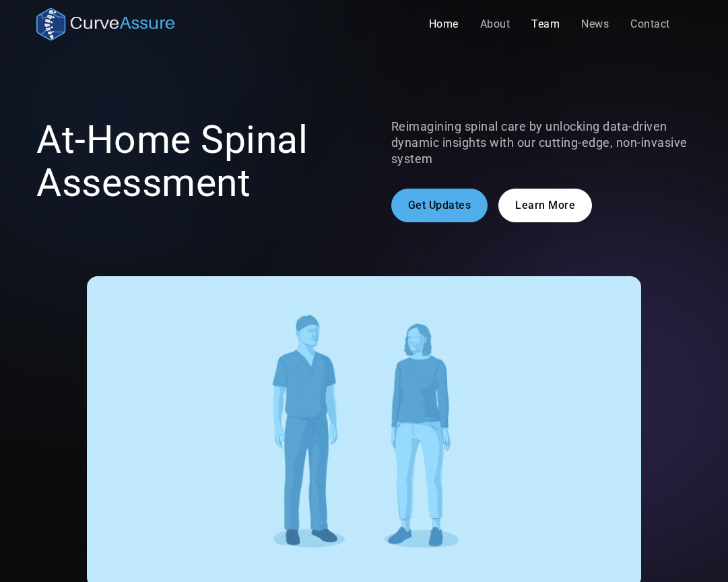  What do you see at coordinates (545, 205) in the screenshot?
I see `a: Learn More` at bounding box center [545, 205].